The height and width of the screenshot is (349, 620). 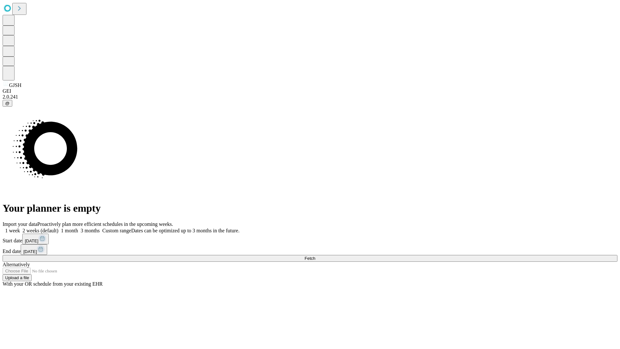 What do you see at coordinates (16, 264) in the screenshot?
I see `span: Alternatively` at bounding box center [16, 264].